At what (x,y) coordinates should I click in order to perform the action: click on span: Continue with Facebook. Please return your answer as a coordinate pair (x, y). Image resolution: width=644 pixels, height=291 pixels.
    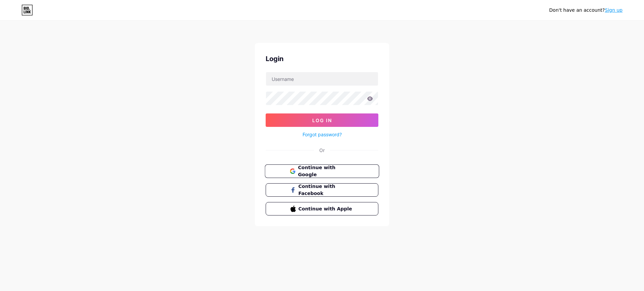
    Looking at the image, I should click on (326, 190).